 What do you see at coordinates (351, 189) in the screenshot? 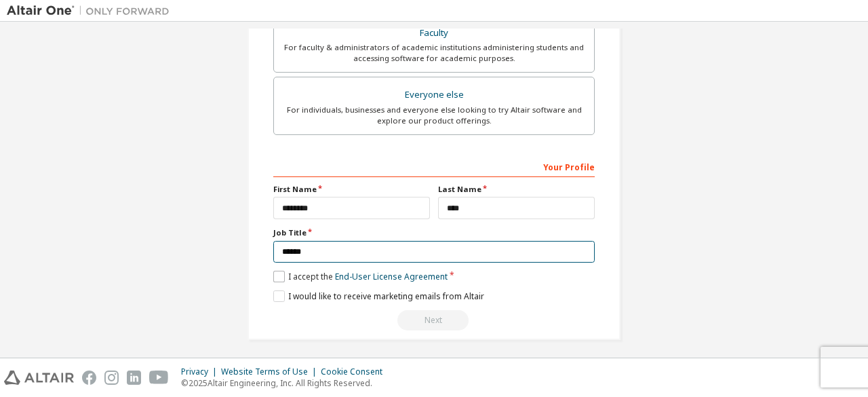
I see `label: First Name` at bounding box center [351, 189].